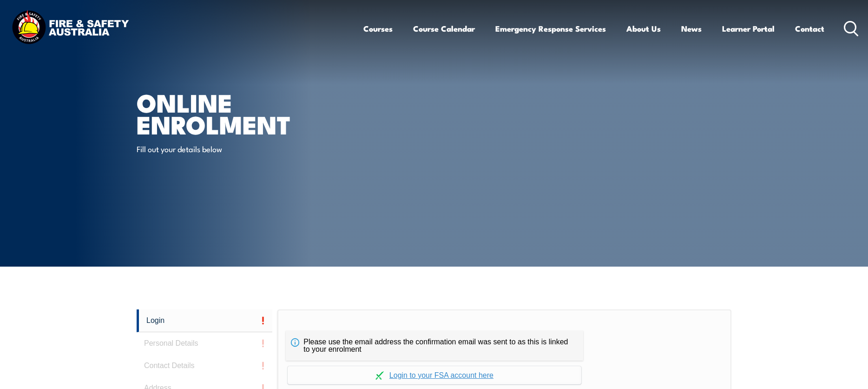 This screenshot has height=389, width=868. What do you see at coordinates (644, 28) in the screenshot?
I see `a: About Us` at bounding box center [644, 28].